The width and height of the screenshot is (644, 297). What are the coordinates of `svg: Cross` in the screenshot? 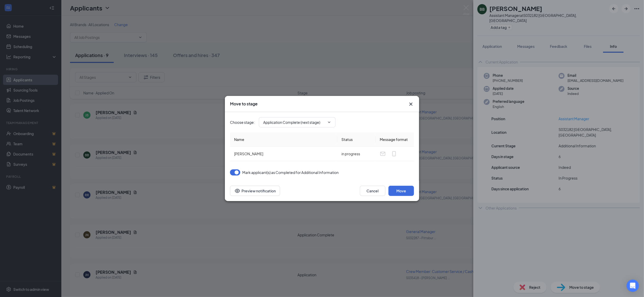 It's located at (411, 104).